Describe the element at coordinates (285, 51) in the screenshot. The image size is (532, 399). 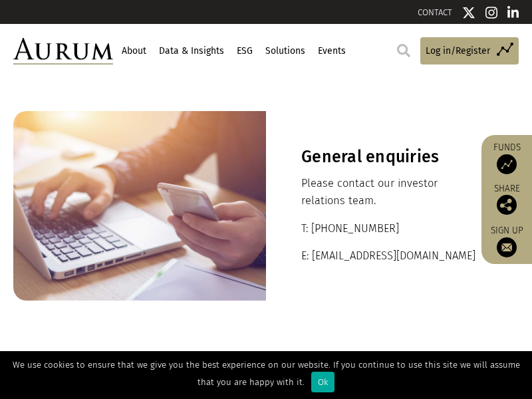
I see `a: Solutions` at that location.